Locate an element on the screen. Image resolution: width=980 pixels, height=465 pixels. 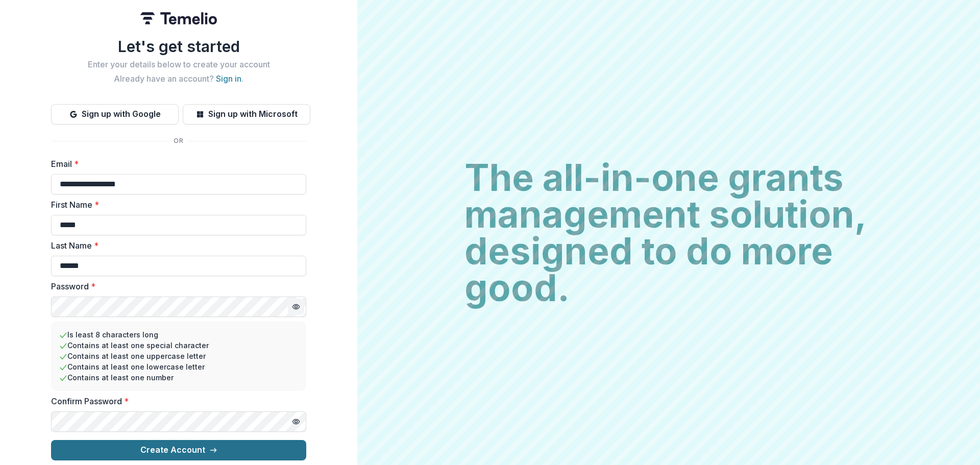
li: Contains at least one lowercase letter is located at coordinates (179, 367).